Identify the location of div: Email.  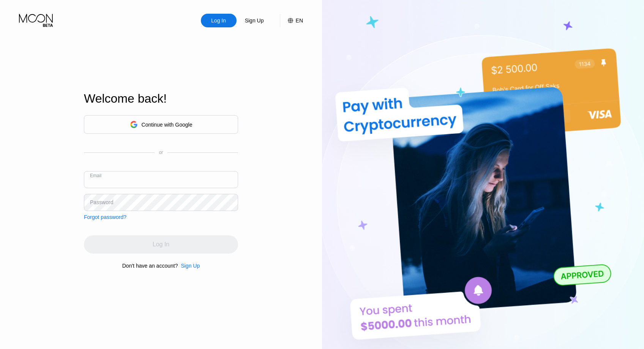
(96, 176).